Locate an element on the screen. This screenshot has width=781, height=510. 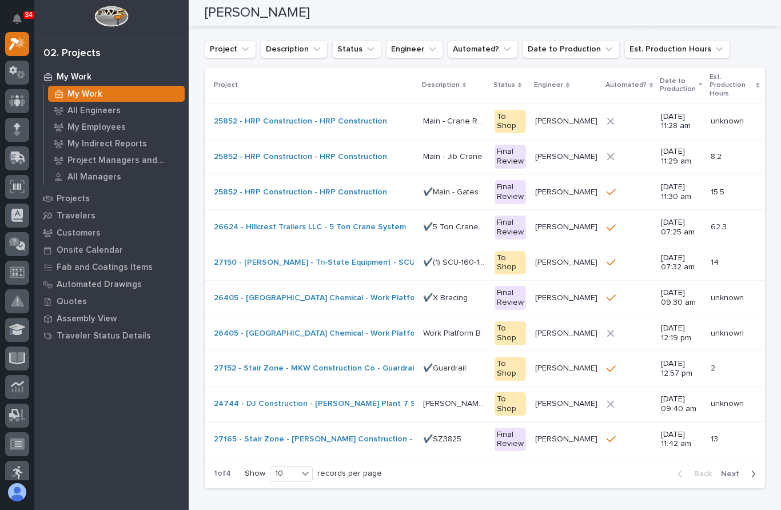
p: Show is located at coordinates (255, 474).